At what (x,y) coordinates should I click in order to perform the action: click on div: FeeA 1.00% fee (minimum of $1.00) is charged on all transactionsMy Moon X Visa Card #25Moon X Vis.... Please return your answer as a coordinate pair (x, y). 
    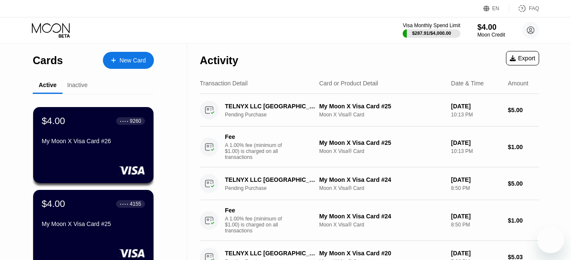
    Looking at the image, I should click on (370, 147).